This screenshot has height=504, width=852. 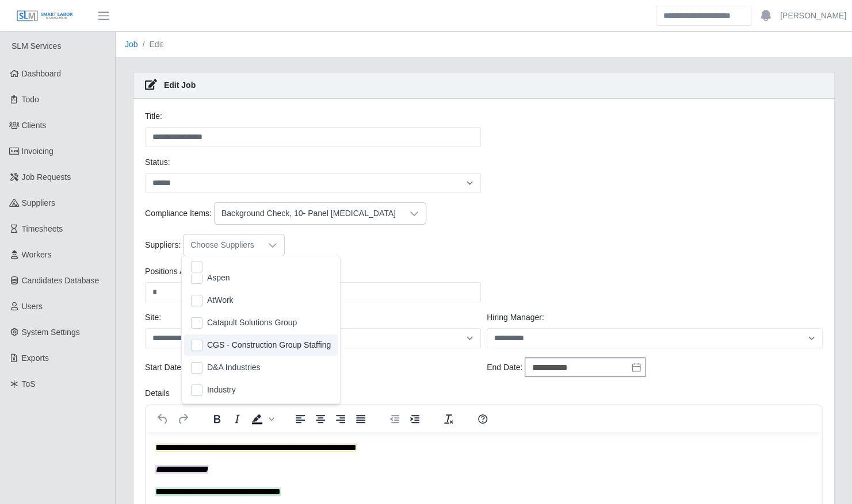 I want to click on span: Exports, so click(x=35, y=358).